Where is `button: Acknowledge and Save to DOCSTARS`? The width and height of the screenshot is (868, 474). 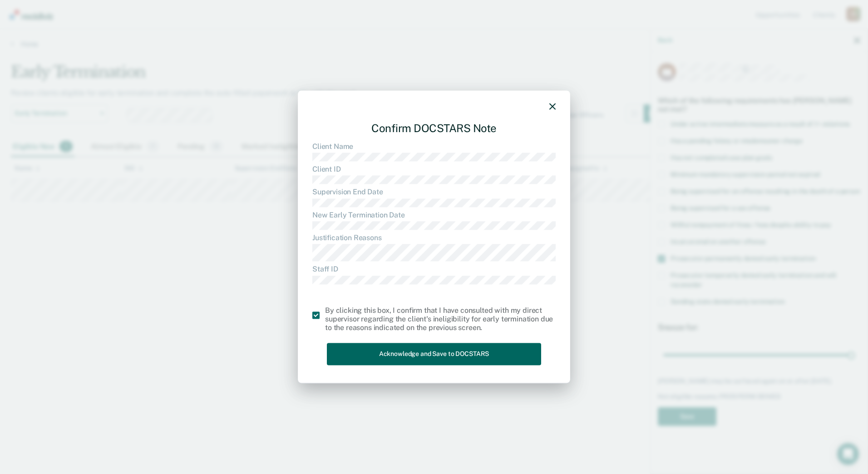
button: Acknowledge and Save to DOCSTARS is located at coordinates (434, 354).